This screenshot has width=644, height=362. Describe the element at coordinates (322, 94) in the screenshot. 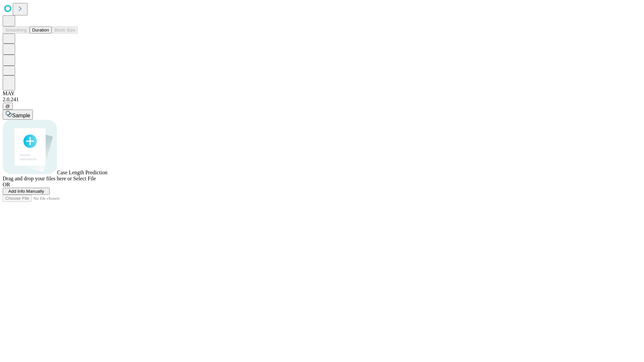

I see `div: MAY` at that location.